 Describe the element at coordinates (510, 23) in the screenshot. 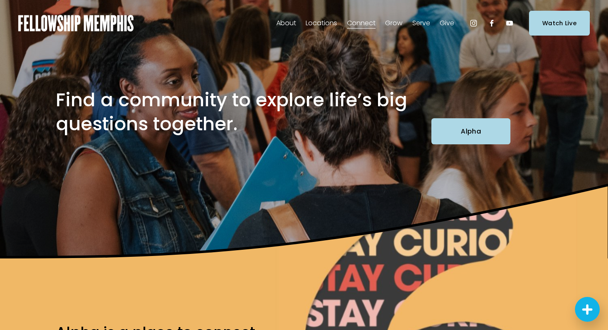

I see `a: YouTube` at that location.